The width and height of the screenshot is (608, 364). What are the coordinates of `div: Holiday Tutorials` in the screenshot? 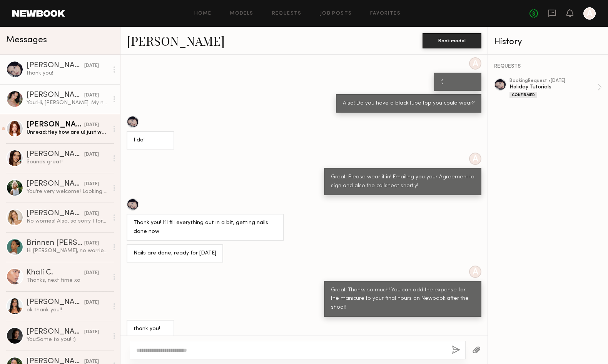 It's located at (553, 87).